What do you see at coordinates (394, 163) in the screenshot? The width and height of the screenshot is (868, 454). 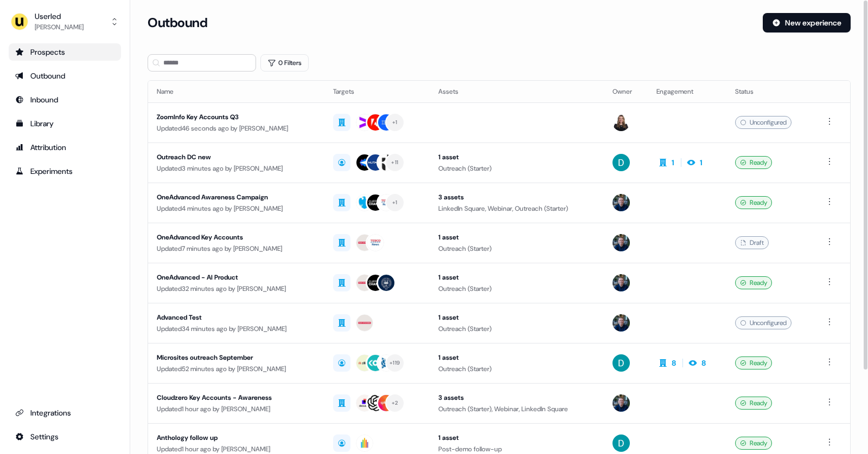 I see `div: + 11` at bounding box center [394, 163].